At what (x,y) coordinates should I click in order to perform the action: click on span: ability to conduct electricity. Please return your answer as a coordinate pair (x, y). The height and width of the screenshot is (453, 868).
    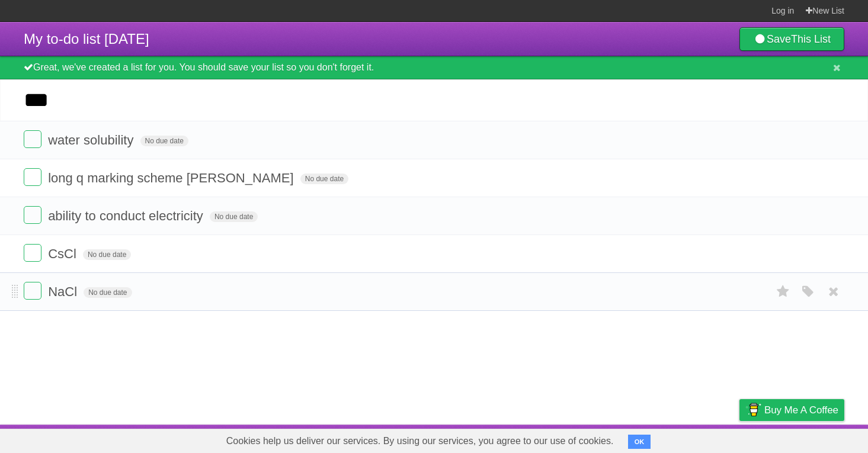
    Looking at the image, I should click on (127, 215).